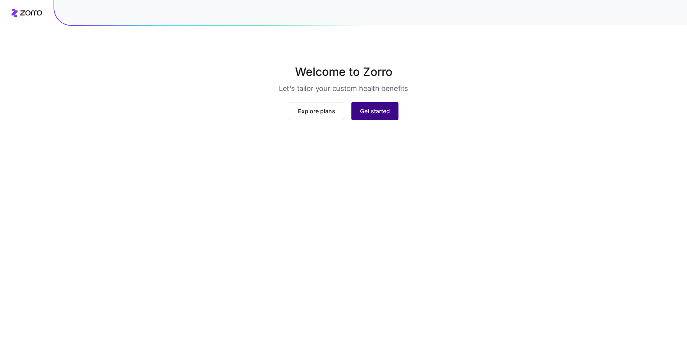  I want to click on img: stellaHeroImage, so click(343, 101).